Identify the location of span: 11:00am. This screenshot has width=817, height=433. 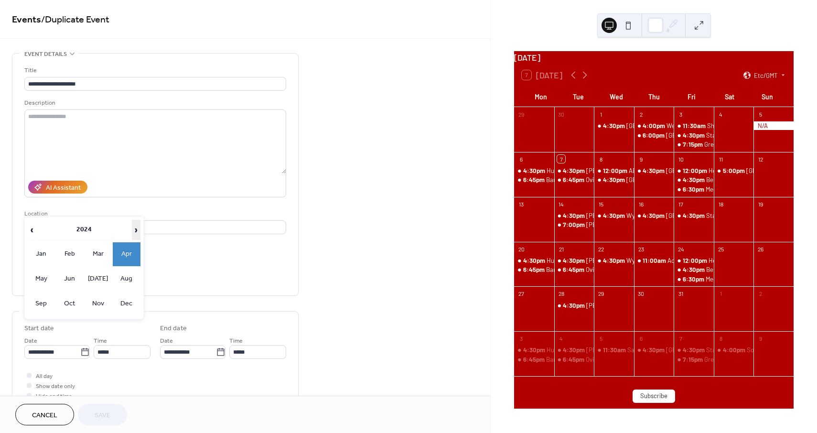
(655, 260).